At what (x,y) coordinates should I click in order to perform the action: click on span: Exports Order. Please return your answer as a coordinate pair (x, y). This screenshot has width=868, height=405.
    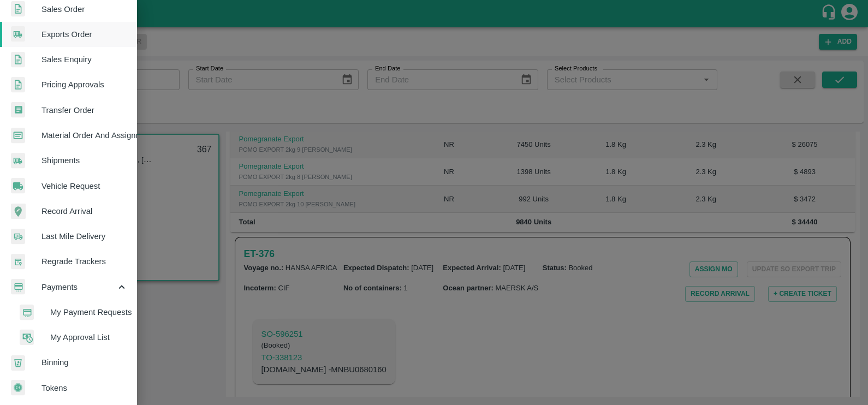
    Looking at the image, I should click on (85, 35).